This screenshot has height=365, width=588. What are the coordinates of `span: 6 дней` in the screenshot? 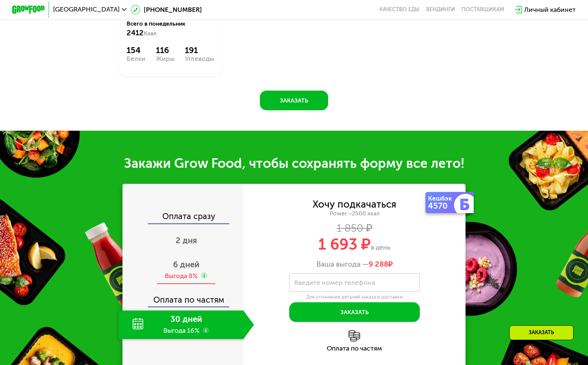 It's located at (186, 264).